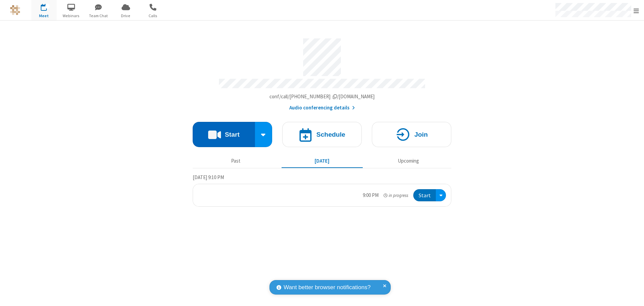 The image size is (644, 306). What do you see at coordinates (16, 10) in the screenshot?
I see `img: QA Selenium DO NOT DELETE OR CHANGE` at bounding box center [16, 10].